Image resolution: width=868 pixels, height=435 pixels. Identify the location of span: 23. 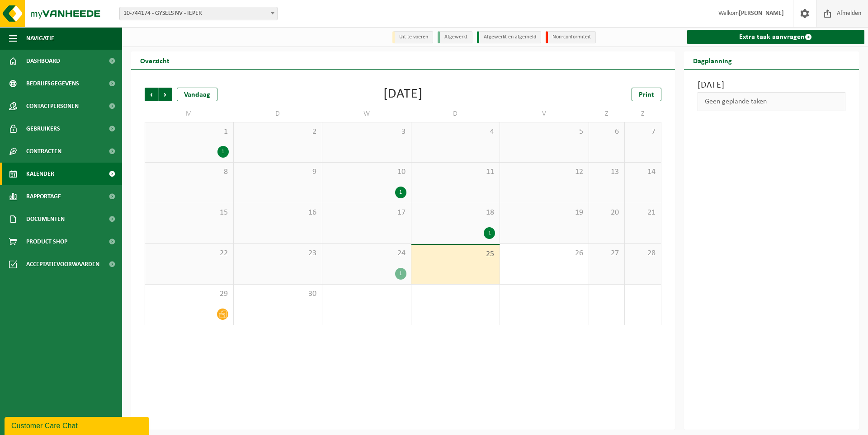
(278, 253).